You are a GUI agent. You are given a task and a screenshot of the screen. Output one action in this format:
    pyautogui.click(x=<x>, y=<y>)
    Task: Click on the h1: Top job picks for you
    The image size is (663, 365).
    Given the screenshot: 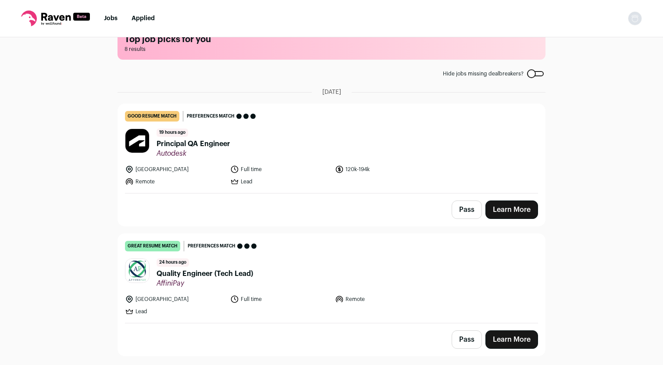 What is the action you would take?
    pyautogui.click(x=332, y=39)
    